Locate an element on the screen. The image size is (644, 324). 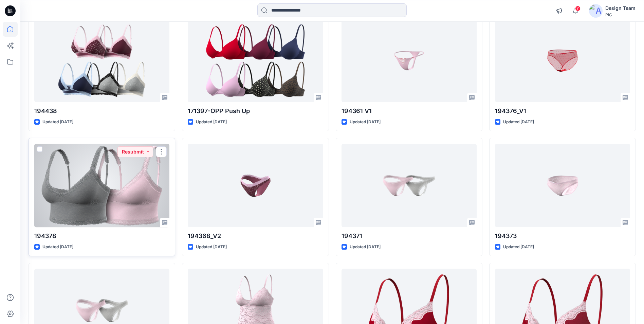
p: 194371 is located at coordinates (409, 236).